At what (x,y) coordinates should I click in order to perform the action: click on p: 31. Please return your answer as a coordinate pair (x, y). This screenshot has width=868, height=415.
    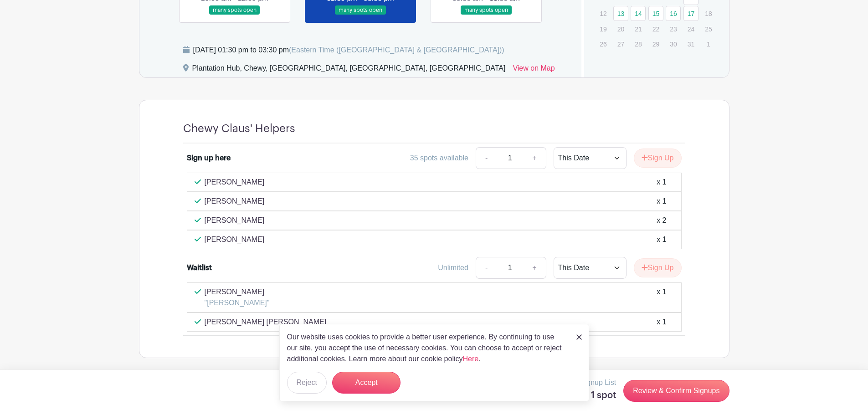
    Looking at the image, I should click on (691, 43).